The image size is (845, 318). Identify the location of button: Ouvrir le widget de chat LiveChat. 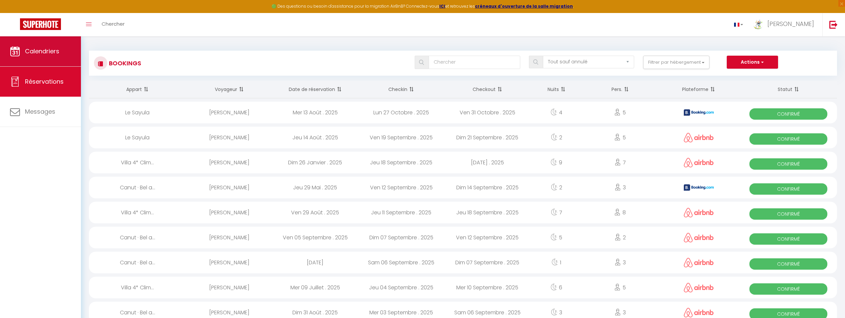
(15, 13).